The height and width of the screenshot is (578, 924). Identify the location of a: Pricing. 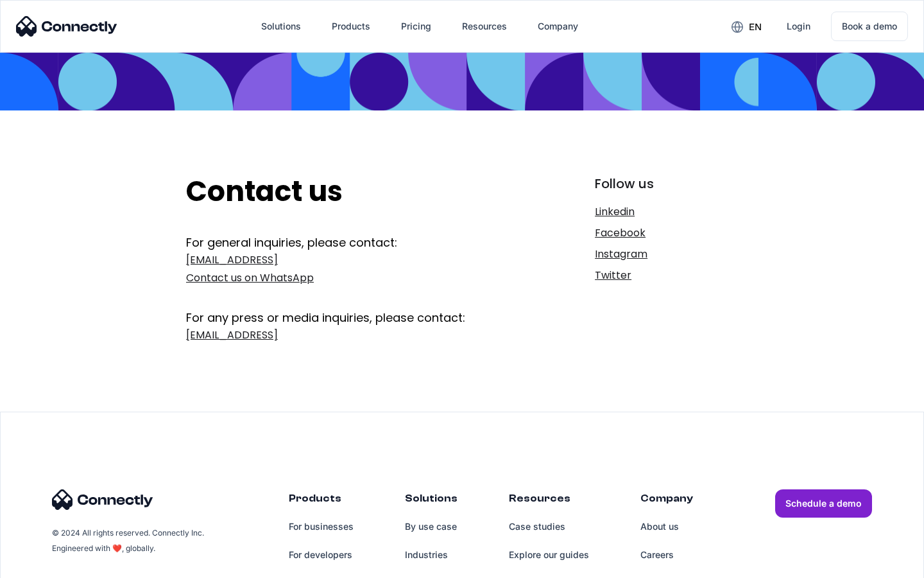
(416, 27).